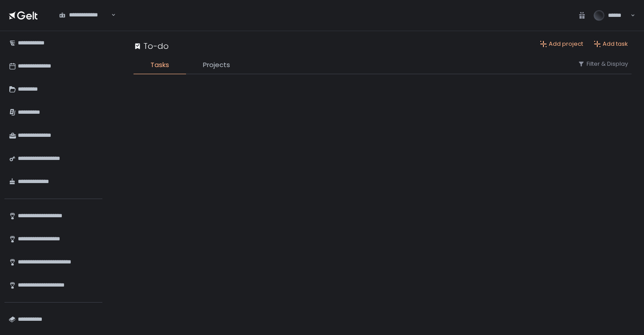 This screenshot has width=644, height=335. I want to click on span: Tasks, so click(160, 64).